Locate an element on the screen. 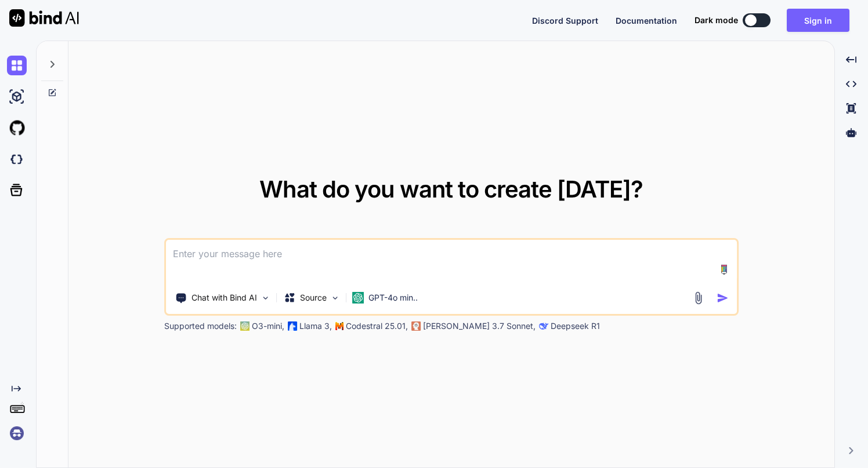  img: attachment is located at coordinates (698, 298).